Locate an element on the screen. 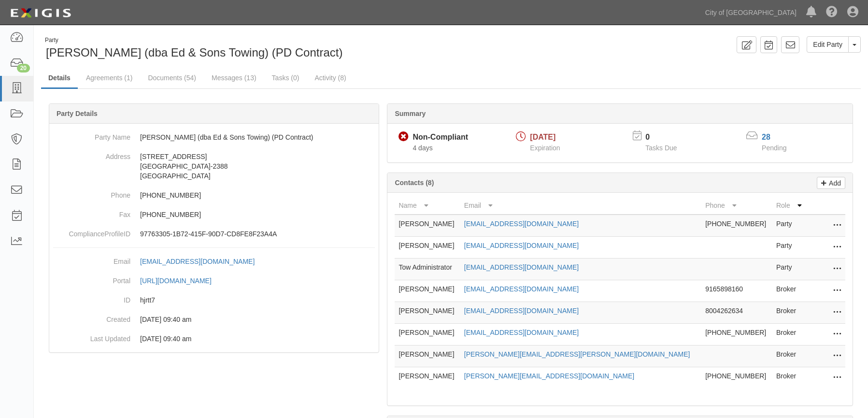 This screenshot has width=868, height=418. dt: Fax is located at coordinates (91, 212).